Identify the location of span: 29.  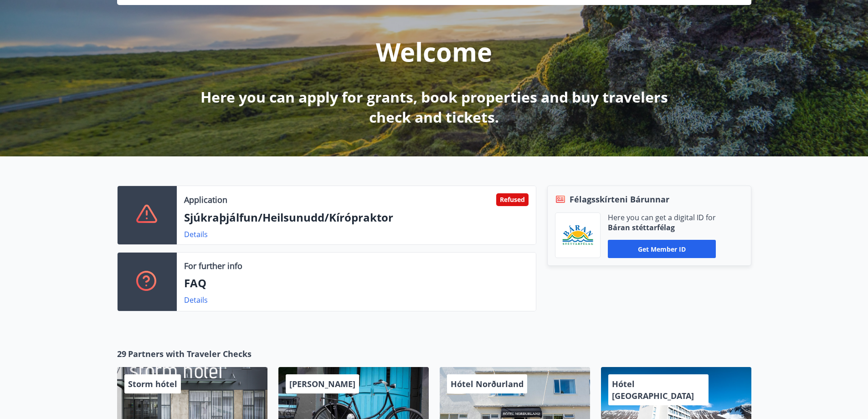
(121, 353).